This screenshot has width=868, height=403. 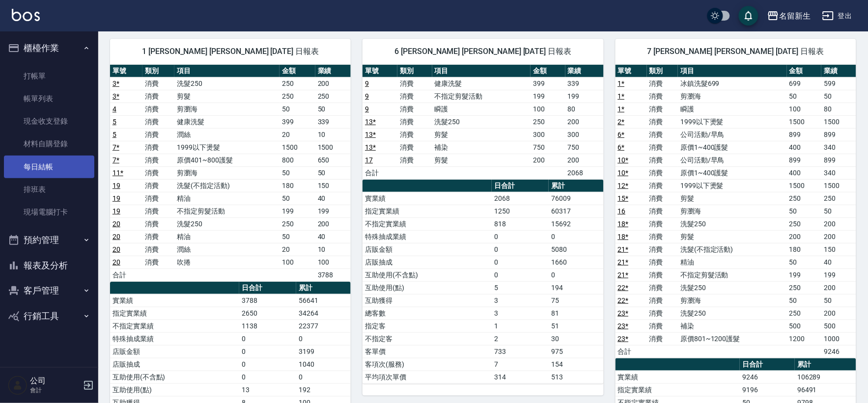 I want to click on td: 不指定客, so click(x=427, y=339).